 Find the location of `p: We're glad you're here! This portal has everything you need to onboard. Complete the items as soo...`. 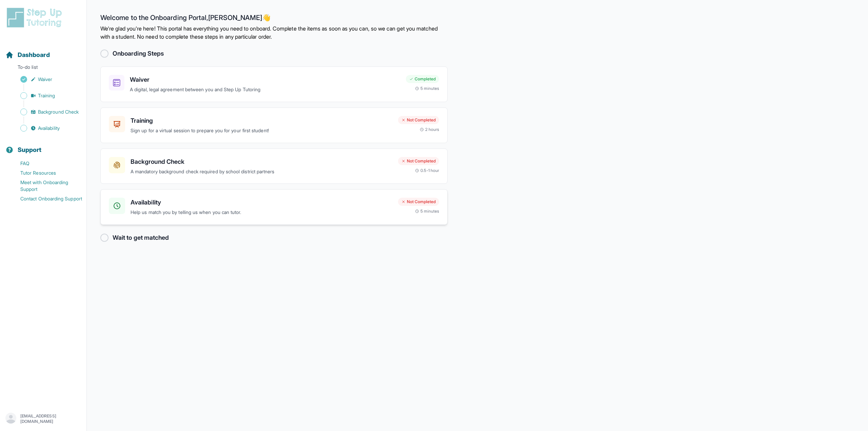

p: We're glad you're here! This portal has everything you need to onboard. Complete the items as soo... is located at coordinates (274, 33).